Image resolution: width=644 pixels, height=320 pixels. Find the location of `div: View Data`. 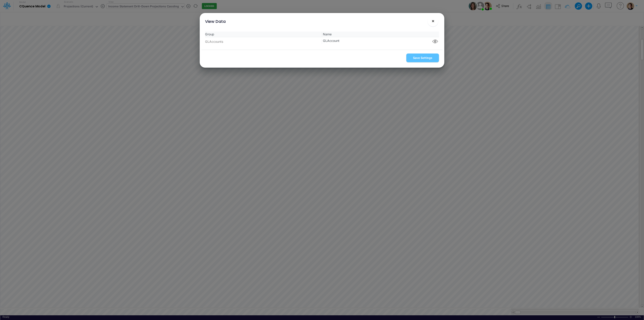

div: View Data is located at coordinates (215, 21).